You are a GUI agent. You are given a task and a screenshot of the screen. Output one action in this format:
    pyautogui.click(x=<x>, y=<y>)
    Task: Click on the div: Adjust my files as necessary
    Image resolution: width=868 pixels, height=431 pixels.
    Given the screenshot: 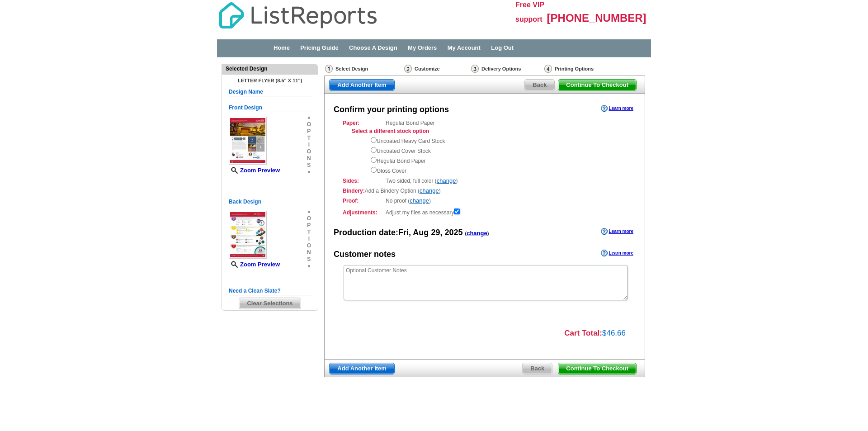 What is the action you would take?
    pyautogui.click(x=484, y=211)
    